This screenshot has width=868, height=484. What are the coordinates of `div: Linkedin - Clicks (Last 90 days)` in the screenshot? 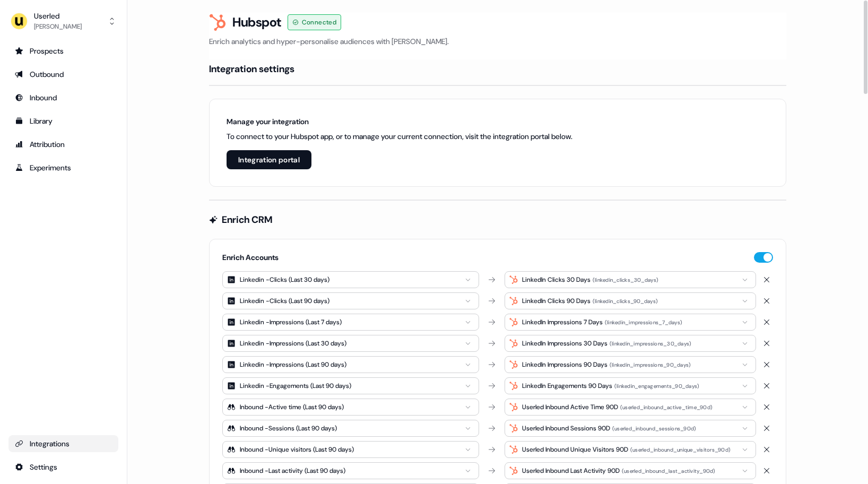 It's located at (284, 301).